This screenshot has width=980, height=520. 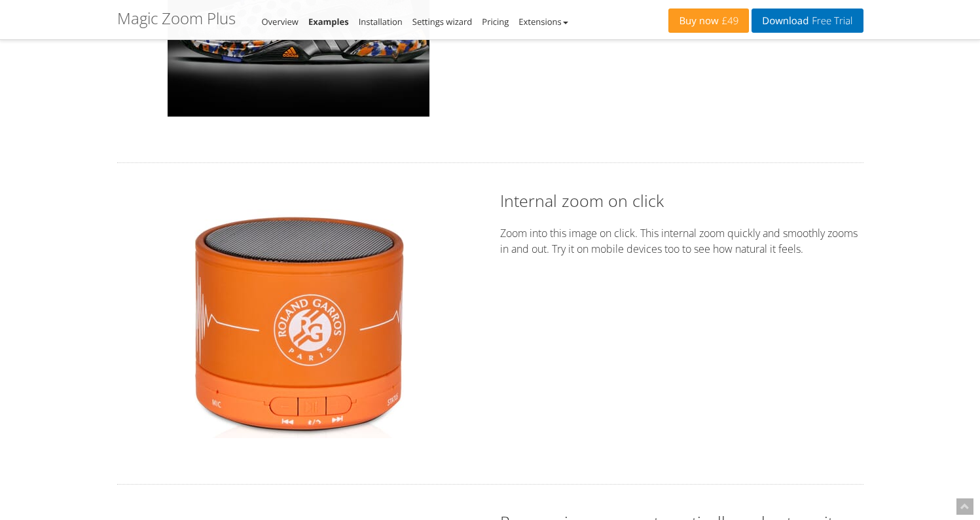 What do you see at coordinates (442, 21) in the screenshot?
I see `a: Settings wizard` at bounding box center [442, 21].